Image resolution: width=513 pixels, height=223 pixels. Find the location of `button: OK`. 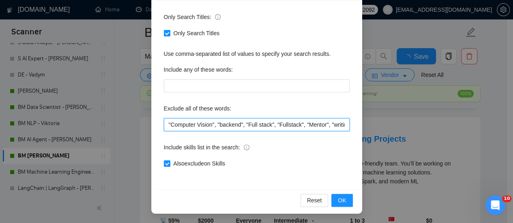

button: OK is located at coordinates (342, 201).